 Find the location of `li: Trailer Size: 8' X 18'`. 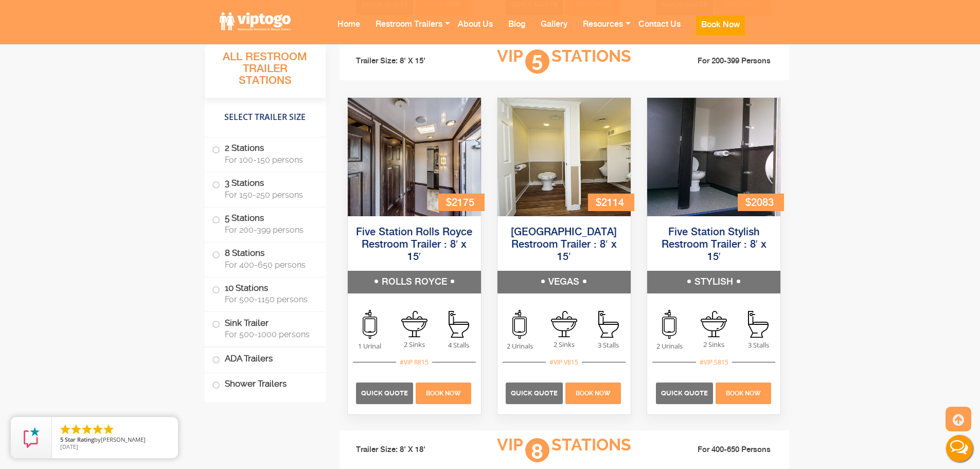

li: Trailer Size: 8' X 18' is located at coordinates (402, 449).